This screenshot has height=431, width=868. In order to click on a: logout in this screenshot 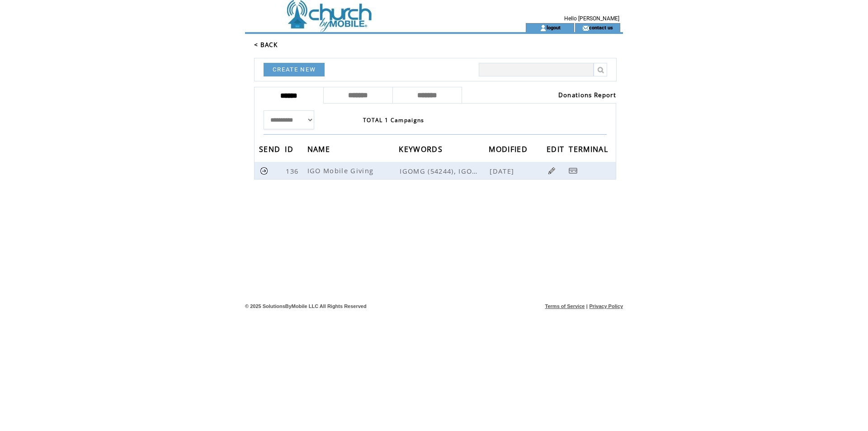, I will do `click(553, 27)`.